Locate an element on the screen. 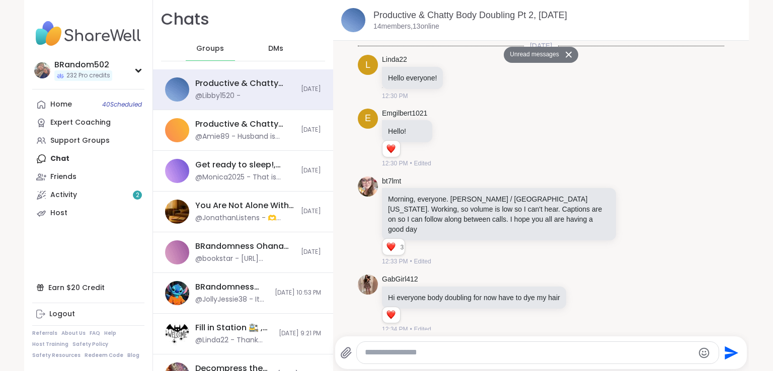  a: bt7lmt is located at coordinates (391, 182).